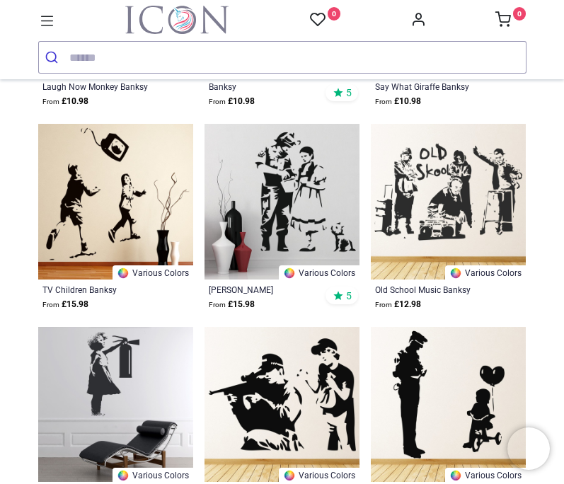 Image resolution: width=564 pixels, height=484 pixels. I want to click on div: Old School Music Banksy, so click(434, 290).